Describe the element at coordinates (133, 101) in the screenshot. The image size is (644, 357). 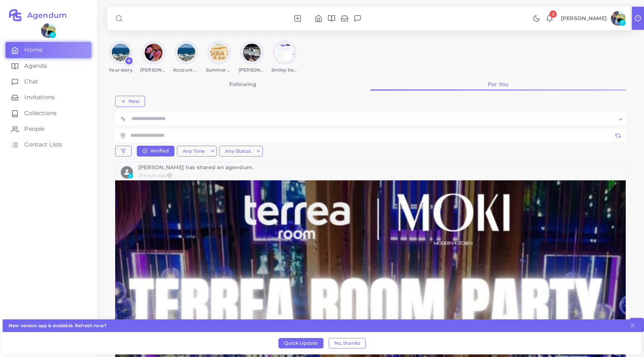
I see `span: New` at that location.